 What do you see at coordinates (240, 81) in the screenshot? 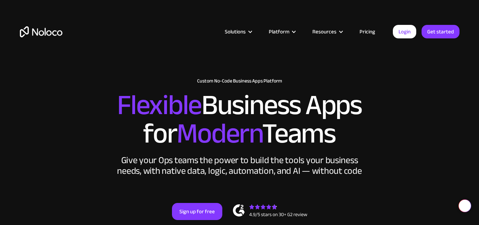
I see `h1: Custom No-Code Business Apps Platform` at bounding box center [240, 81].